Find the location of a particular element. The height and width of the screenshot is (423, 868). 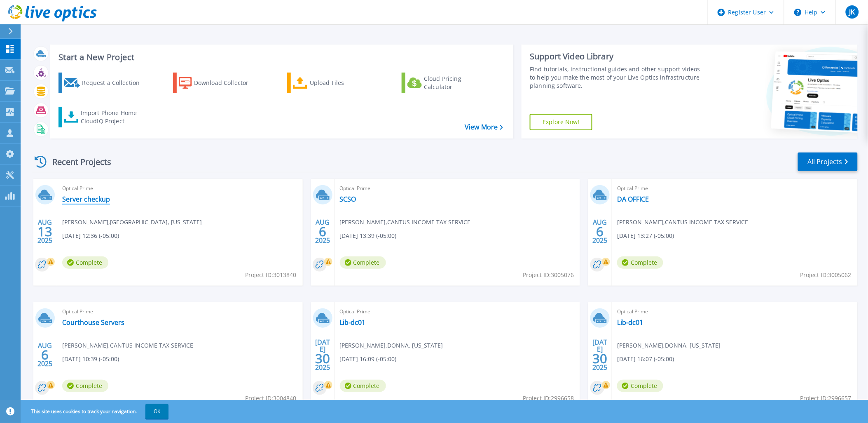

span: Project ID: 2996657 is located at coordinates (826, 398).